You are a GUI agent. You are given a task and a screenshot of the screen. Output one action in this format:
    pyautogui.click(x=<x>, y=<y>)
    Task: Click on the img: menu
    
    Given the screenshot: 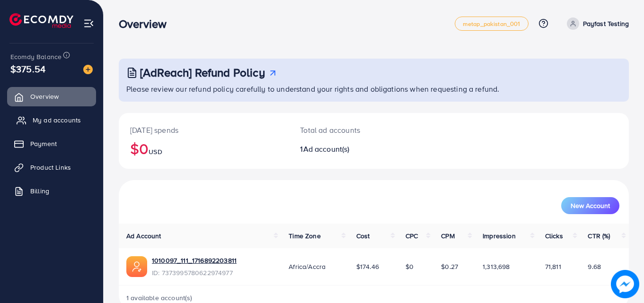 What is the action you would take?
    pyautogui.click(x=88, y=23)
    